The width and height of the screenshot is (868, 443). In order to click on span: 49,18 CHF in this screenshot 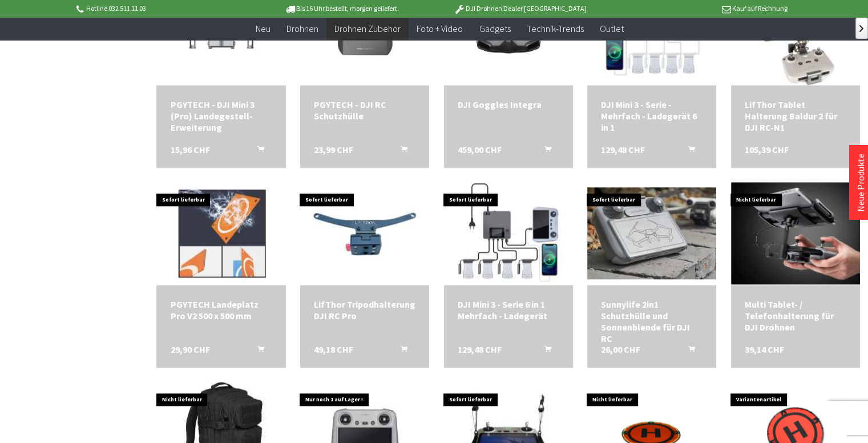, I will do `click(333, 349)`.